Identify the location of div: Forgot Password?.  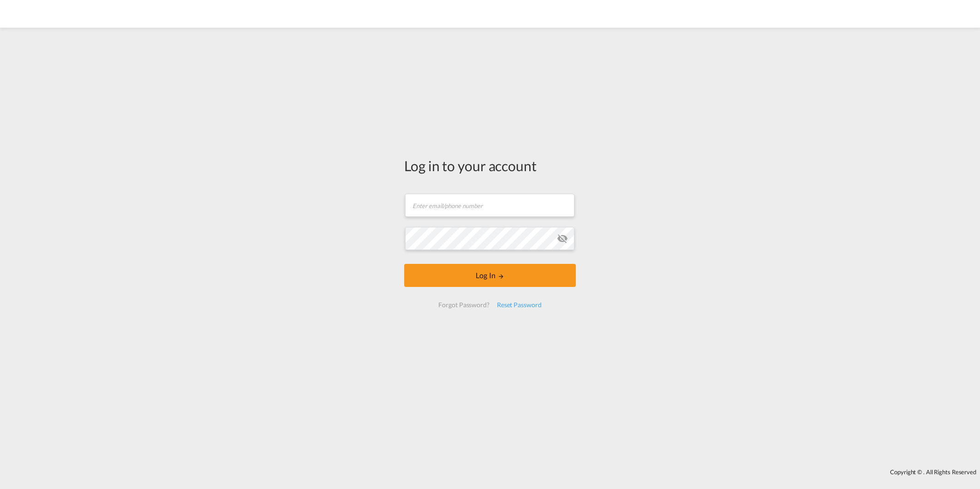
(464, 305).